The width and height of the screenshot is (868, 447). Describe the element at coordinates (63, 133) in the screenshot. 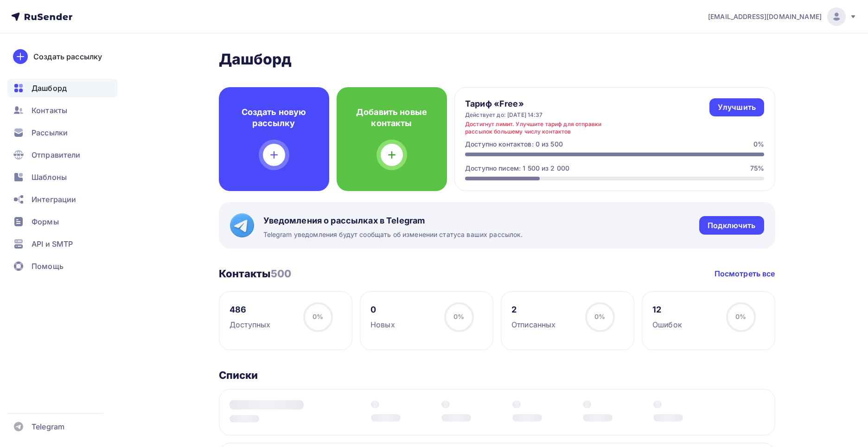

I see `a: Рассылки` at that location.